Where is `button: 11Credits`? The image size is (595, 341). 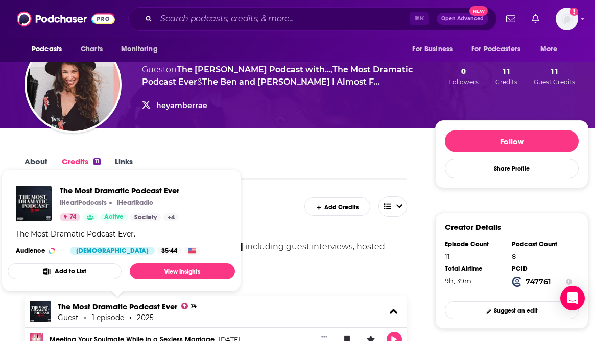 button: 11Credits is located at coordinates (506, 76).